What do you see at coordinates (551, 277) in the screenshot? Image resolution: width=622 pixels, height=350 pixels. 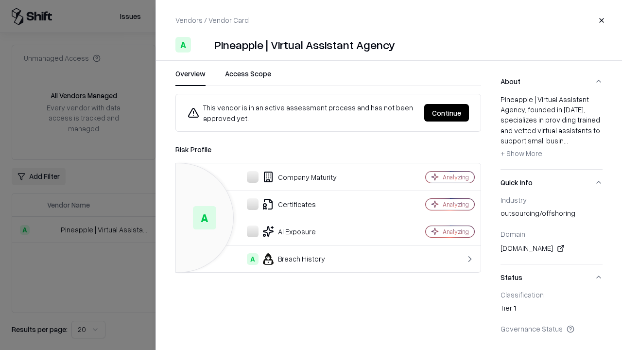 I see `button: Status` at bounding box center [551, 277].